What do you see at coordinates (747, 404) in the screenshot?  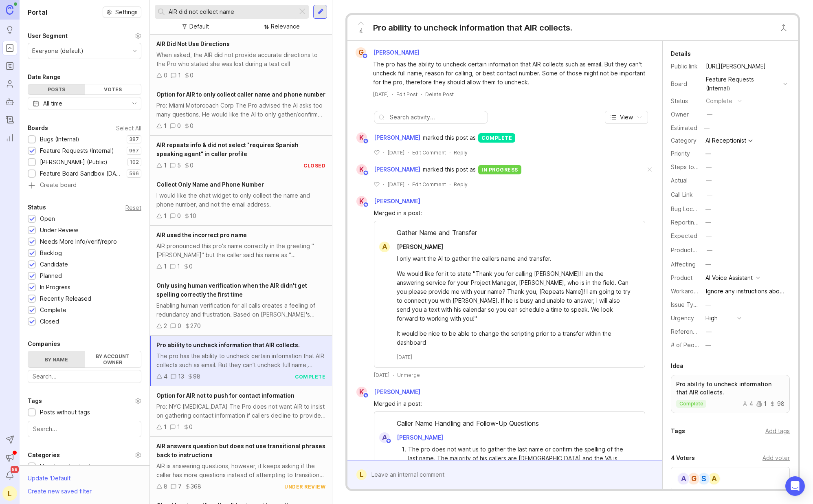 I see `div: 4` at bounding box center [747, 404].